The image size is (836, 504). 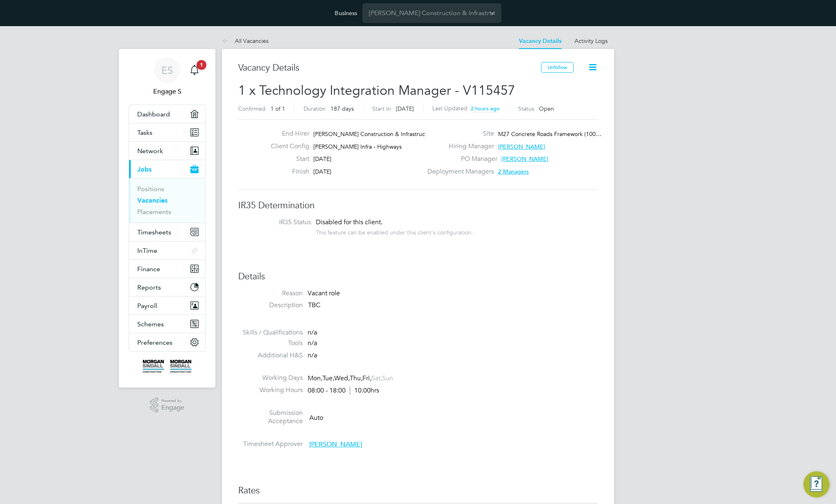 What do you see at coordinates (144, 169) in the screenshot?
I see `span: Jobs` at bounding box center [144, 169].